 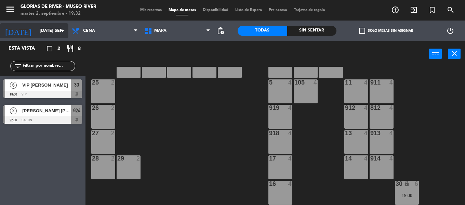 What do you see at coordinates (450, 31) in the screenshot?
I see `i: power_settings_new` at bounding box center [450, 31].